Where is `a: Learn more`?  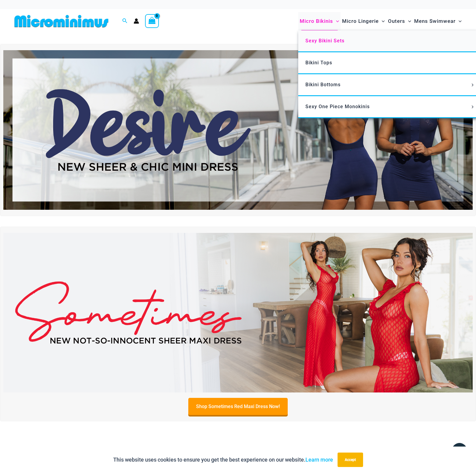
a: Learn more is located at coordinates (319, 460).